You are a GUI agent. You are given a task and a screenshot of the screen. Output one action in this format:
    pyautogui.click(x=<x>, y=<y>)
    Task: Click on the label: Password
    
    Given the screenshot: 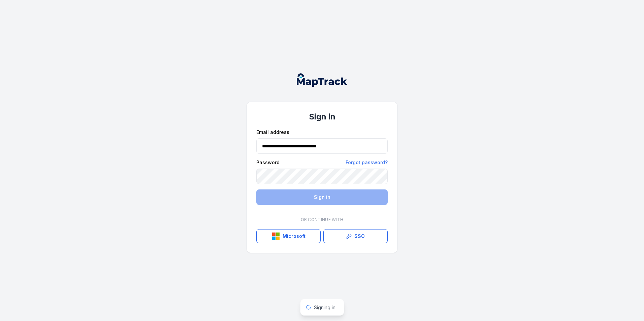 What is the action you would take?
    pyautogui.click(x=268, y=162)
    